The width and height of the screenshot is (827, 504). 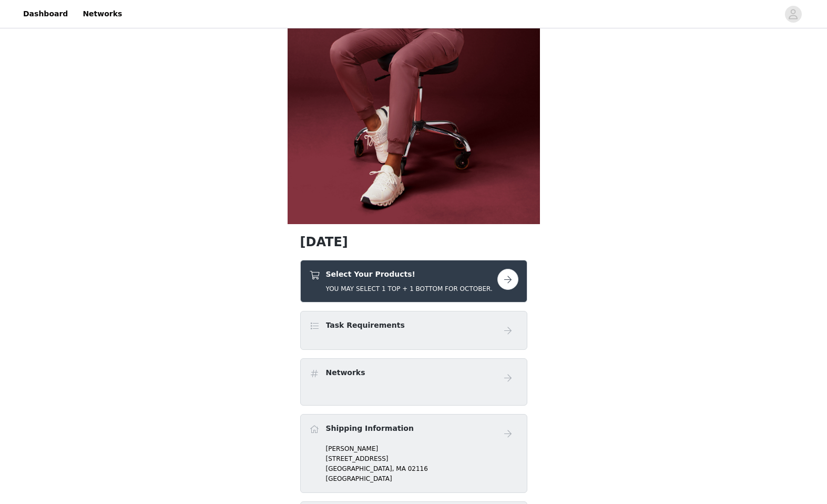 What do you see at coordinates (400, 468) in the screenshot?
I see `span: MA` at bounding box center [400, 468].